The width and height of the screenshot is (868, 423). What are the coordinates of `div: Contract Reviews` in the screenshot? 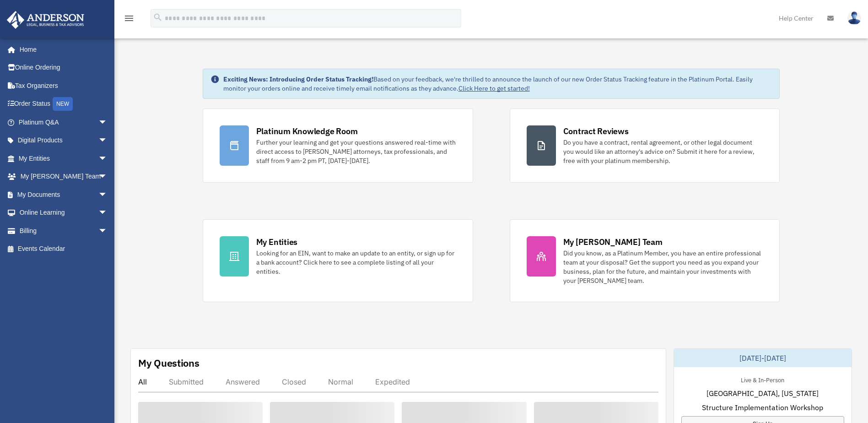 It's located at (596, 131).